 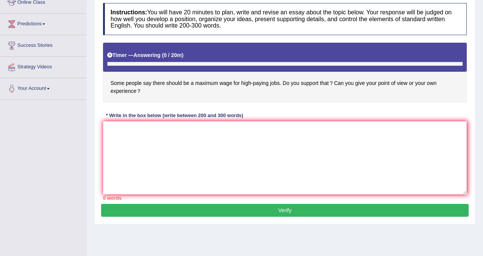 I want to click on div: * Write in the box below (write between 200 and 300 words), so click(x=174, y=115).